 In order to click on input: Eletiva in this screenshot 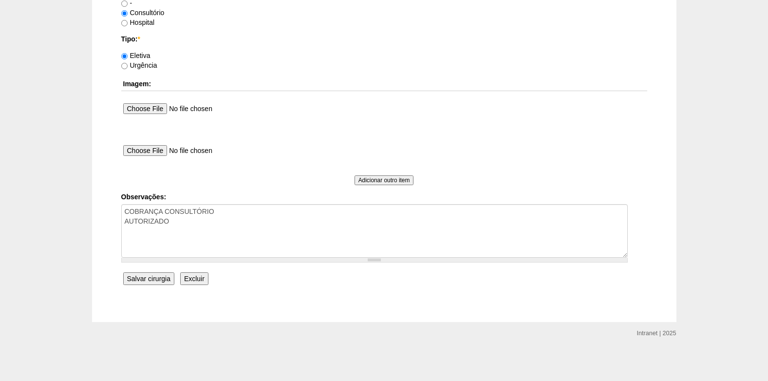, I will do `click(124, 56)`.